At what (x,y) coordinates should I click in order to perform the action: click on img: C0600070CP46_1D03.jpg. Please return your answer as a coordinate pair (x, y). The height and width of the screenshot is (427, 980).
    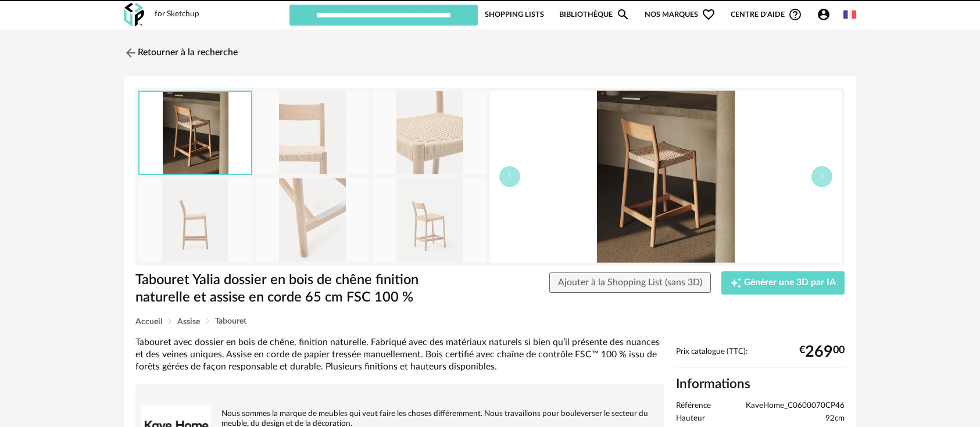
    Looking at the image, I should click on (313, 219).